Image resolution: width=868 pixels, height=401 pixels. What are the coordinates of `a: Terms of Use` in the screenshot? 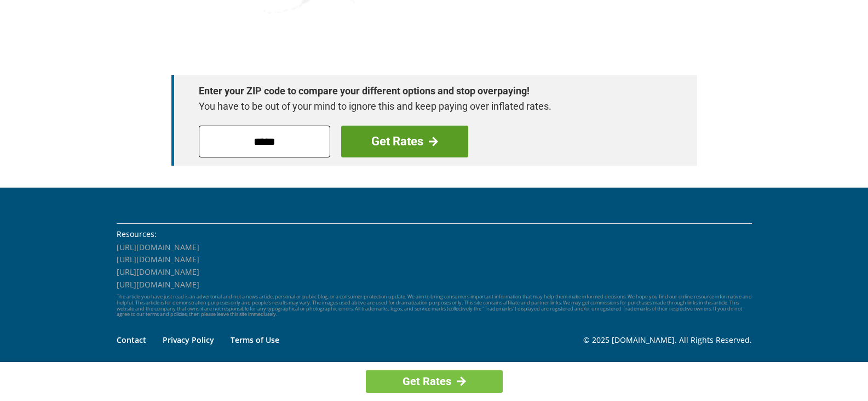 It's located at (254, 340).